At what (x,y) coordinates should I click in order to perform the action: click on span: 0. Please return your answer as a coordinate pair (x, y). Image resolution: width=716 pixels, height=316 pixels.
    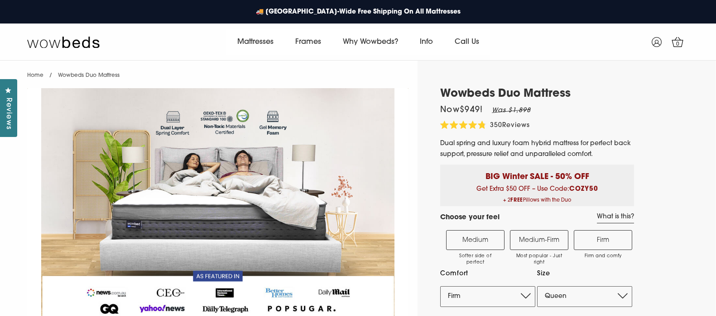
    Looking at the image, I should click on (678, 44).